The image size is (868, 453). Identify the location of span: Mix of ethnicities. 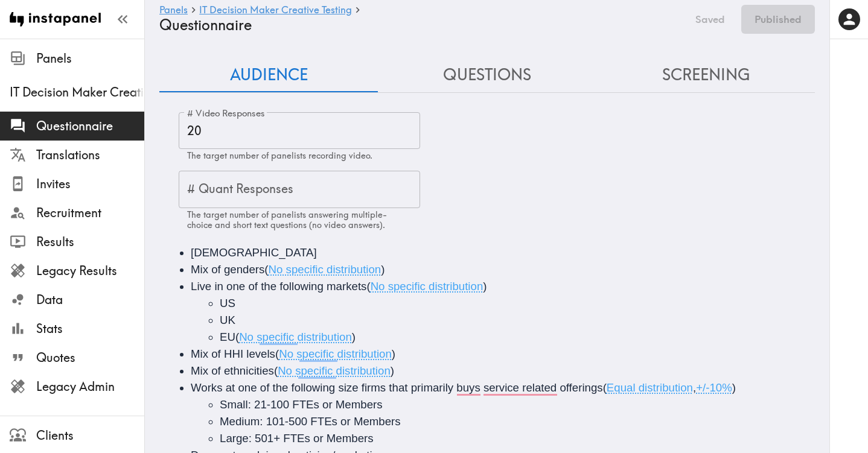
(233, 370).